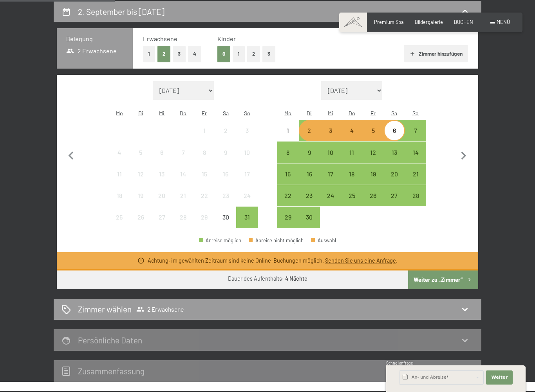  What do you see at coordinates (394, 181) in the screenshot?
I see `div: 20` at bounding box center [394, 181].